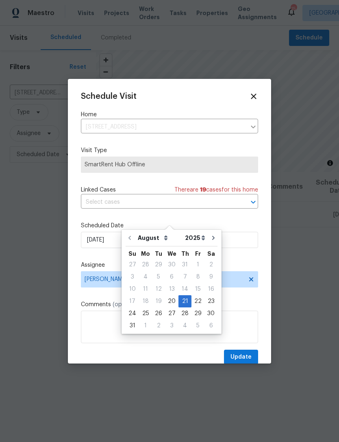 Image resolution: width=339 pixels, height=442 pixels. What do you see at coordinates (159, 314) in the screenshot?
I see `div: 26` at bounding box center [159, 314].